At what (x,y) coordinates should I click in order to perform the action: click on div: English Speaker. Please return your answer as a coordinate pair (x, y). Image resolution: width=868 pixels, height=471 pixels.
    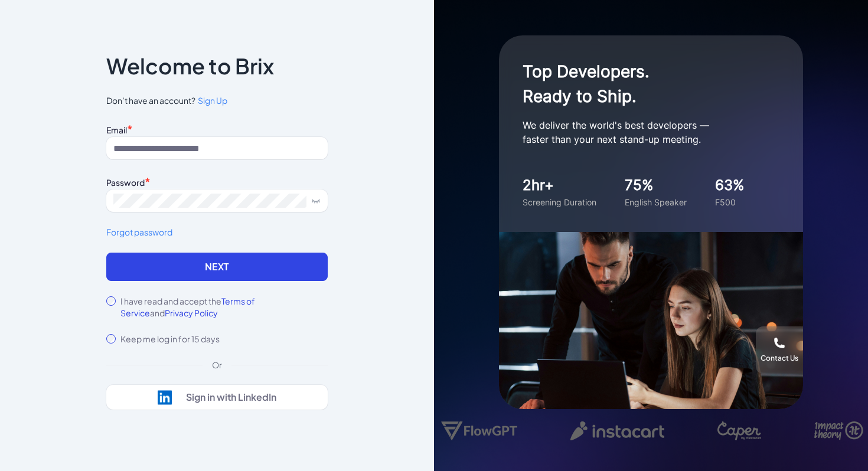
    Looking at the image, I should click on (655, 202).